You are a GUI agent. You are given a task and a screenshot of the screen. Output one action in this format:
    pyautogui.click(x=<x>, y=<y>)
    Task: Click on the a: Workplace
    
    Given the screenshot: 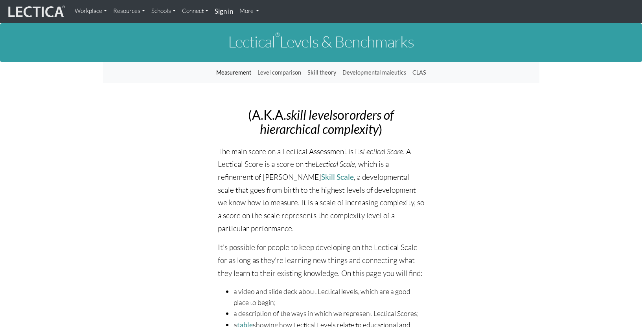 What is the action you would take?
    pyautogui.click(x=91, y=11)
    